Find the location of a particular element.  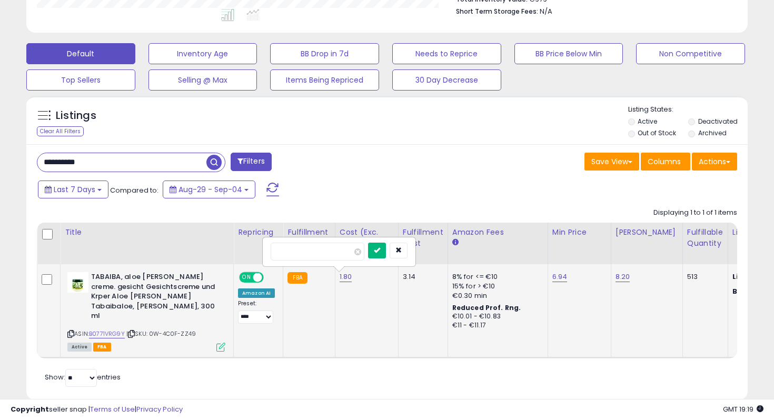

button: Top Sellers is located at coordinates (81, 80).